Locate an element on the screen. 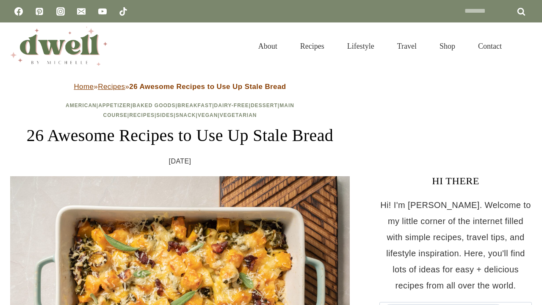 The height and width of the screenshot is (305, 542). a: DWELL by michelle is located at coordinates (59, 46).